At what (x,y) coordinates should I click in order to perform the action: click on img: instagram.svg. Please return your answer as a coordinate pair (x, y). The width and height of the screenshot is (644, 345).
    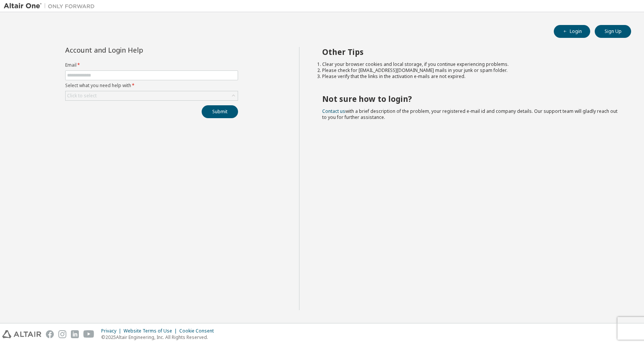
    Looking at the image, I should click on (62, 334).